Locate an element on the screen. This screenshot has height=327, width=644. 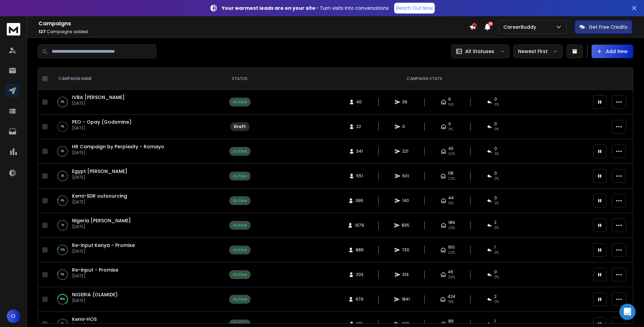
a: Kemi-HOS is located at coordinates (84, 320).